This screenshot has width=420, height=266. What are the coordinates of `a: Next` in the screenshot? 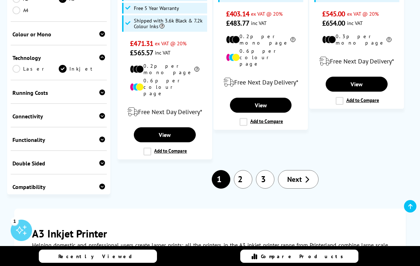 It's located at (298, 179).